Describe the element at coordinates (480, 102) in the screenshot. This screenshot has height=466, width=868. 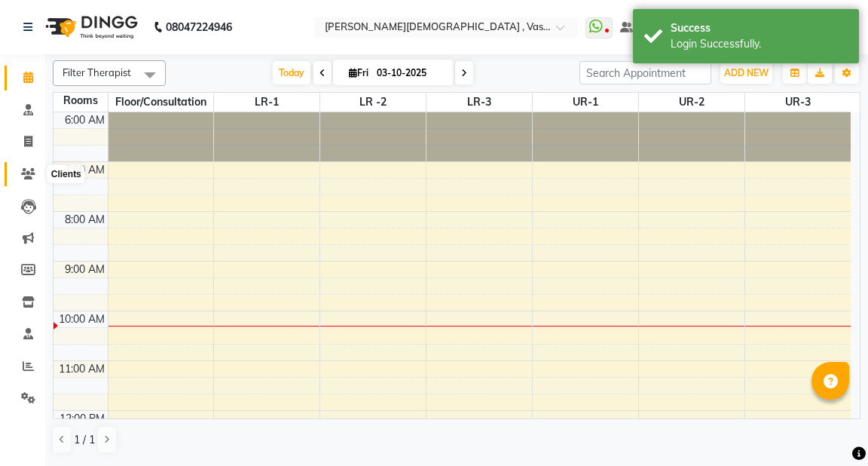
I see `span: LR-3` at that location.